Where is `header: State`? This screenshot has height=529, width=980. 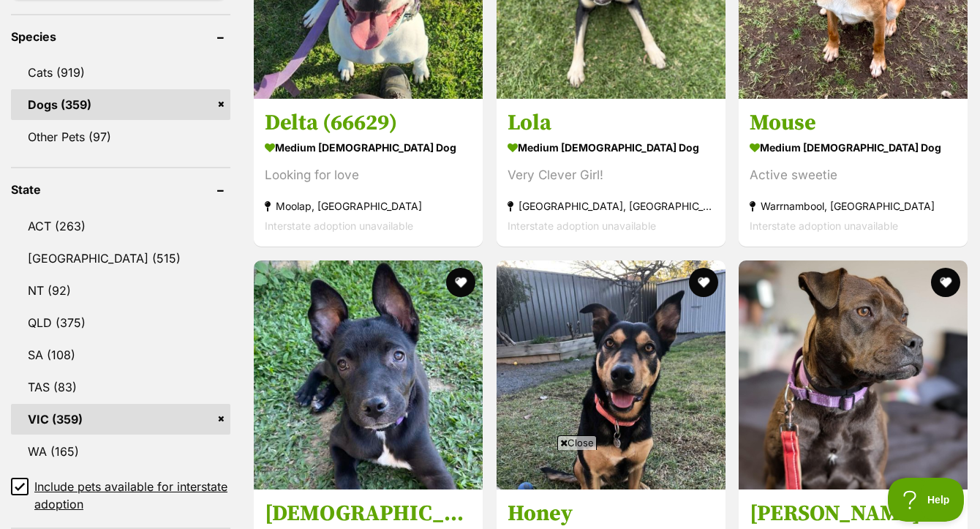 header: State is located at coordinates (121, 190).